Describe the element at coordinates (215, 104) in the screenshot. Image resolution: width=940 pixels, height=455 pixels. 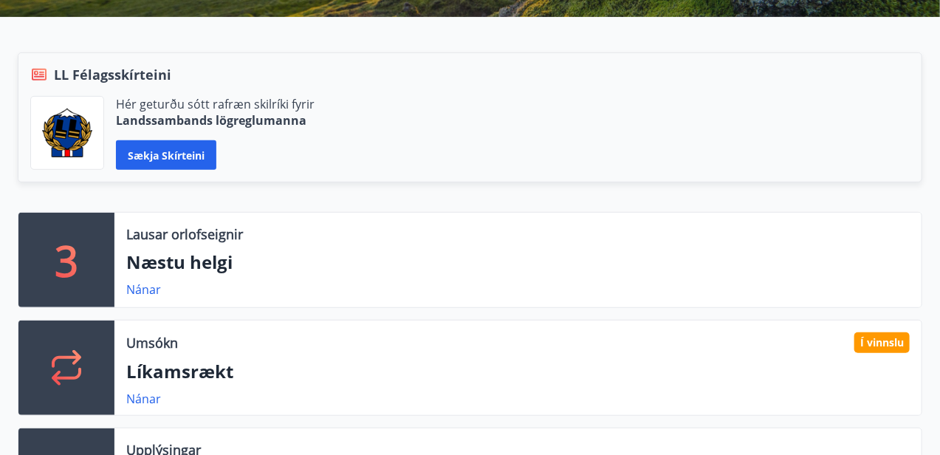
I see `p: Hér geturðu sótt rafræn skilríki fyrir` at that location.